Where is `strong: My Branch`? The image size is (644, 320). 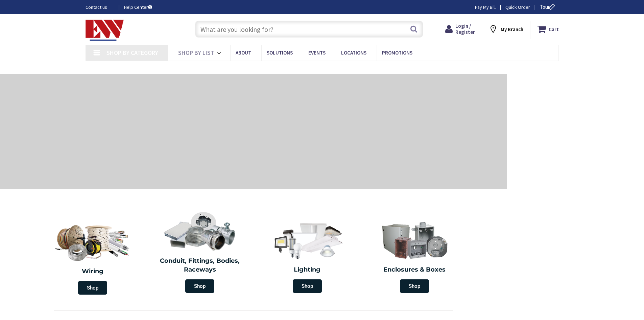 strong: My Branch is located at coordinates (512, 29).